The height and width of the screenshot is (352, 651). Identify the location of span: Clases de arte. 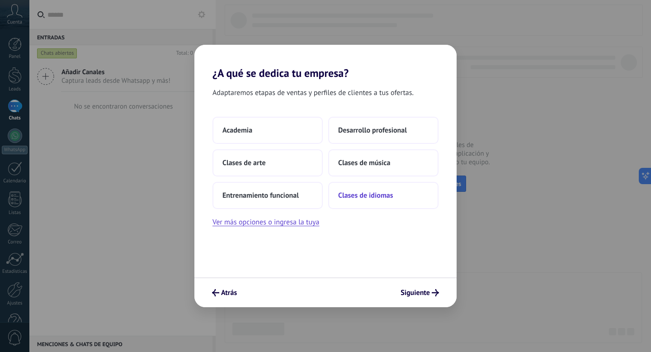
(244, 163).